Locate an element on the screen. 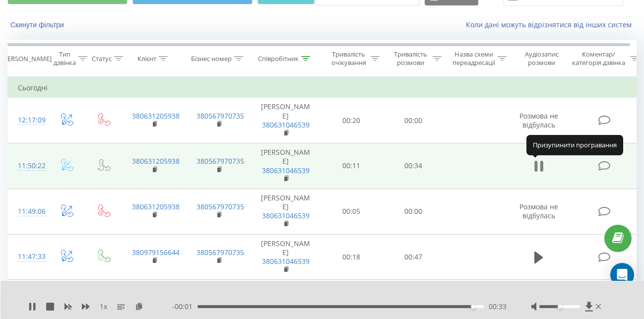 The image size is (644, 319). div: Призупинити програвання is located at coordinates (575, 145).